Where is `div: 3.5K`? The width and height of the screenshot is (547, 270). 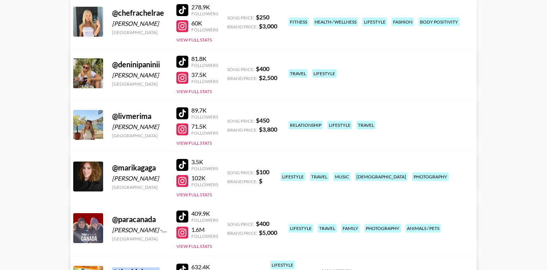 div: 3.5K is located at coordinates (205, 162).